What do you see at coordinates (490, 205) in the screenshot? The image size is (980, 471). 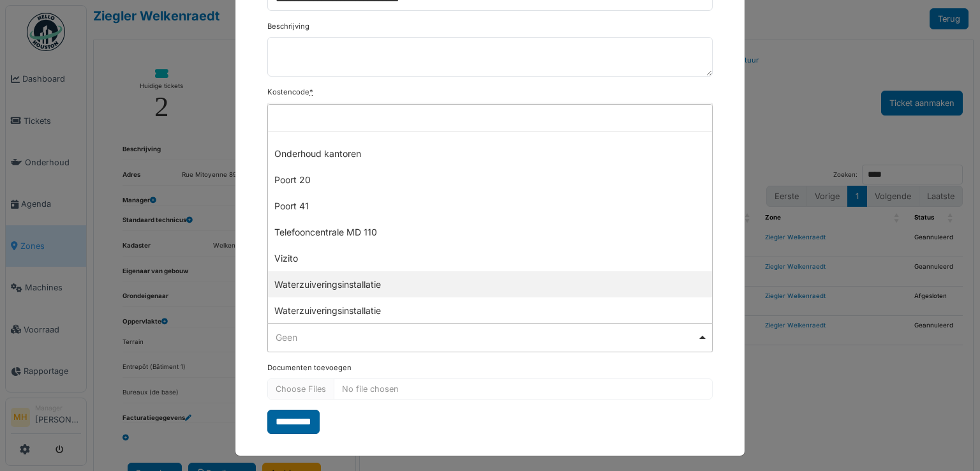 I see `div: Poort 41` at bounding box center [490, 205].